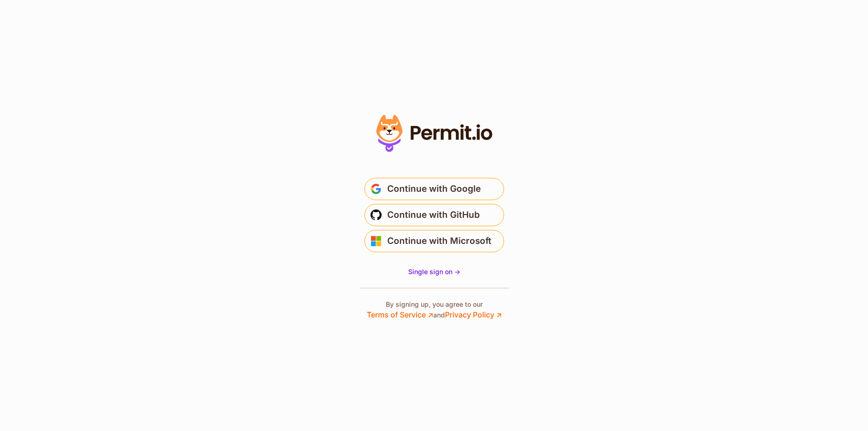 The image size is (868, 431). Describe the element at coordinates (434, 241) in the screenshot. I see `button: Continue with Microsoft` at that location.